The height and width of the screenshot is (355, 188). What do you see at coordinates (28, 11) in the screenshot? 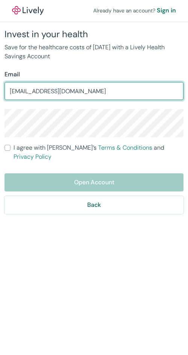
I see `img: Lively` at bounding box center [28, 11].